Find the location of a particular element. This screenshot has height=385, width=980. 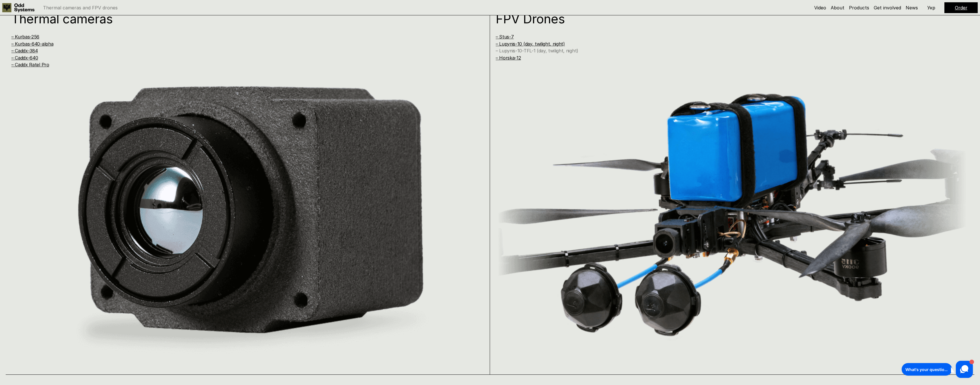

a: Video is located at coordinates (820, 8).